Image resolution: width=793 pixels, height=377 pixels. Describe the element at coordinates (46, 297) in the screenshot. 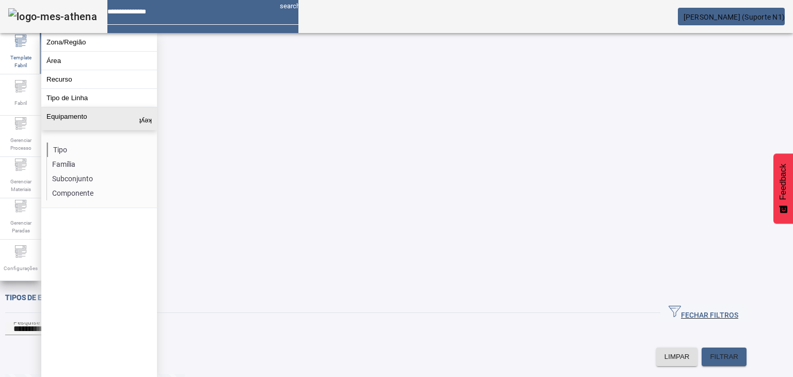

I see `span: Tipos de equipamento` at that location.